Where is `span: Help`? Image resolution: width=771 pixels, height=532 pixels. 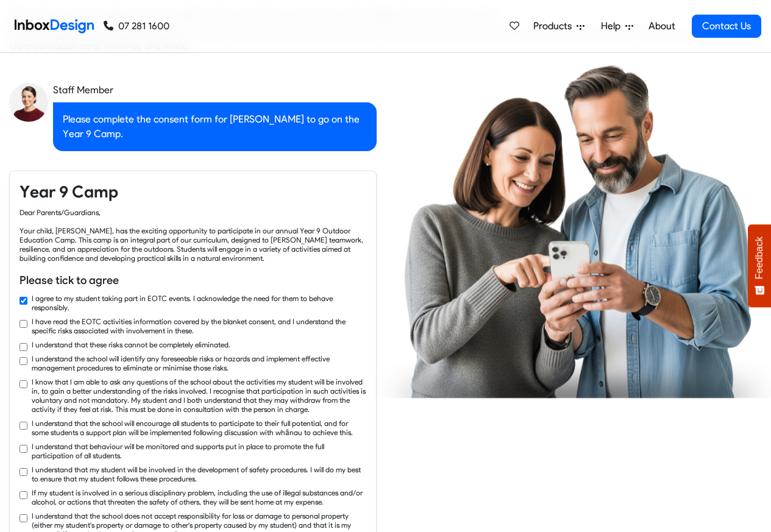
span: Help is located at coordinates (613, 26).